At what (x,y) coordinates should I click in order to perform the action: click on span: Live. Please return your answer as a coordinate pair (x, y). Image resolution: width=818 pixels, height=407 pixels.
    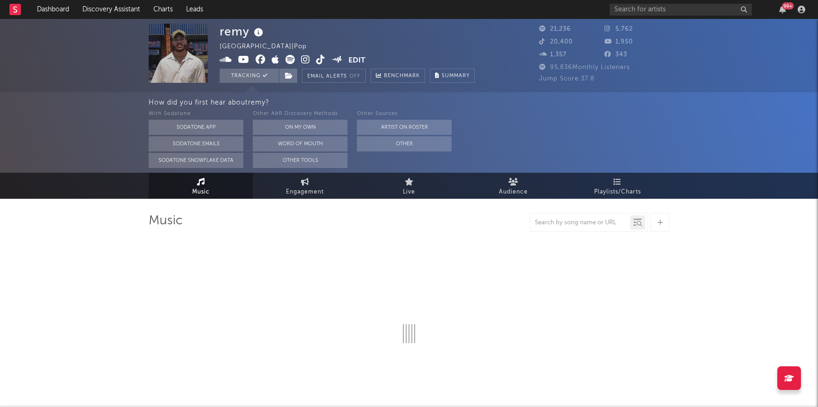
    Looking at the image, I should click on (409, 192).